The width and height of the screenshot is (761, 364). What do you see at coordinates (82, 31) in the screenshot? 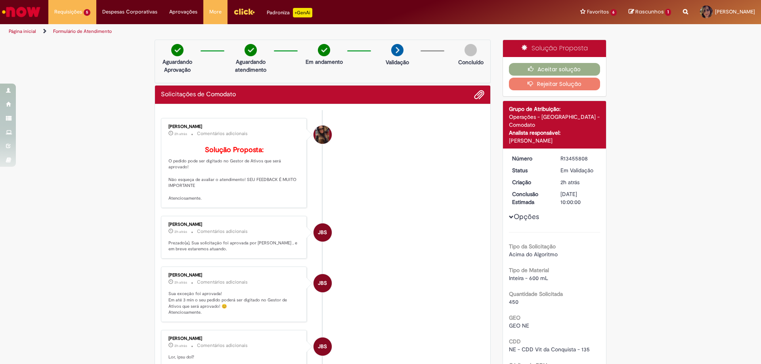
I see `a: Formulário de Atendimento` at bounding box center [82, 31].